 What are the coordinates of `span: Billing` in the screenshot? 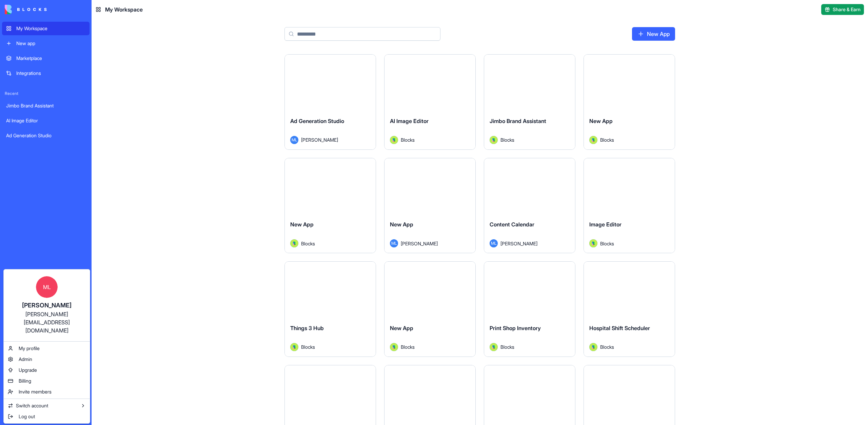 It's located at (25, 381).